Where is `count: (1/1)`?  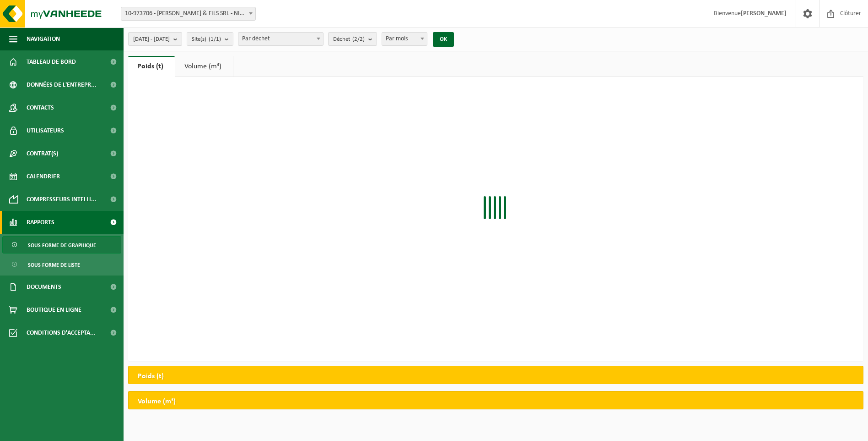
count: (1/1) is located at coordinates (214, 39).